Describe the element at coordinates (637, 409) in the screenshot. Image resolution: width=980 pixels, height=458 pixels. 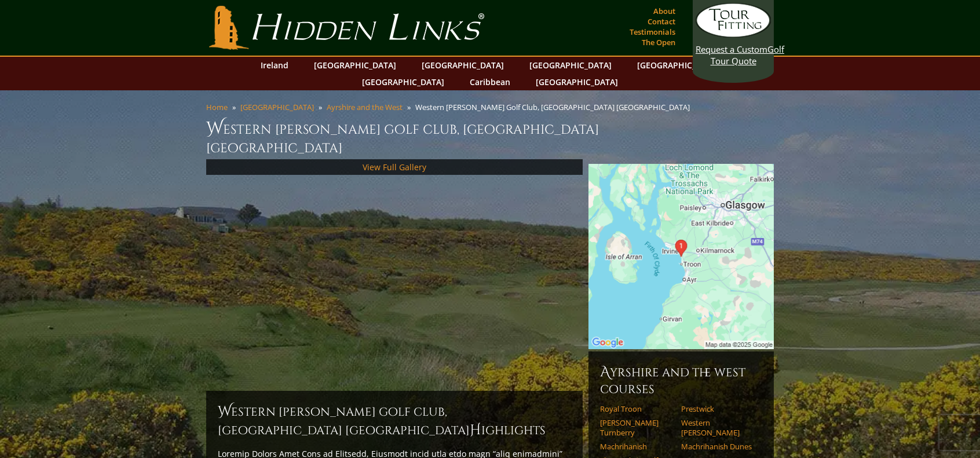
I see `a: Royal Troon` at that location.